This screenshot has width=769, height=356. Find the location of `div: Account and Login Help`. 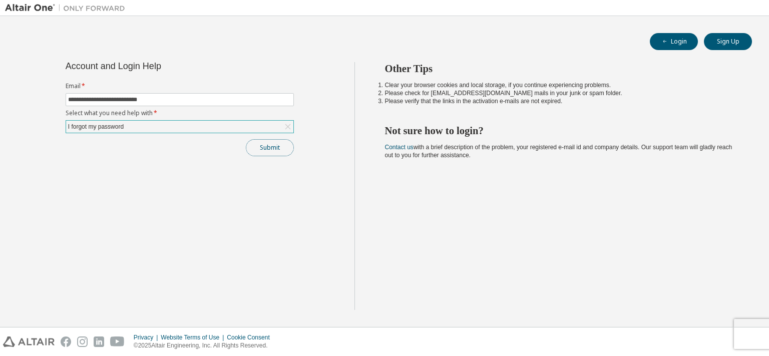

div: Account and Login Help is located at coordinates (157, 66).